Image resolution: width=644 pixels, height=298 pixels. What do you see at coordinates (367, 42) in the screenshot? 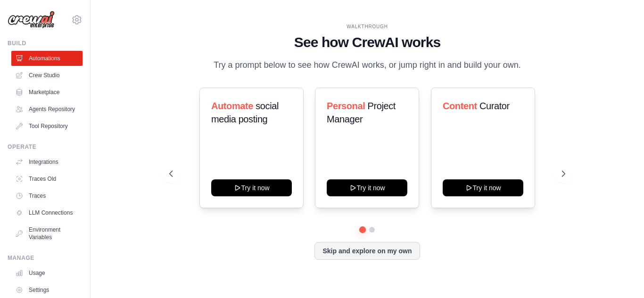
I see `h1: See how CrewAI works` at bounding box center [367, 42].